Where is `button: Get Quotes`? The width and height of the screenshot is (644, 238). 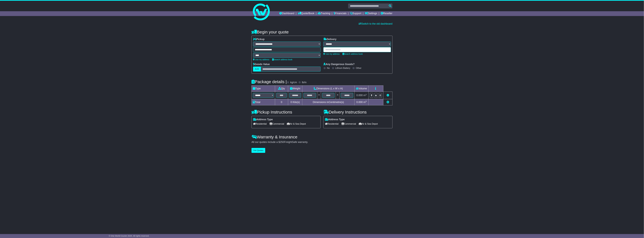
button: Get Quotes is located at coordinates (259, 151).